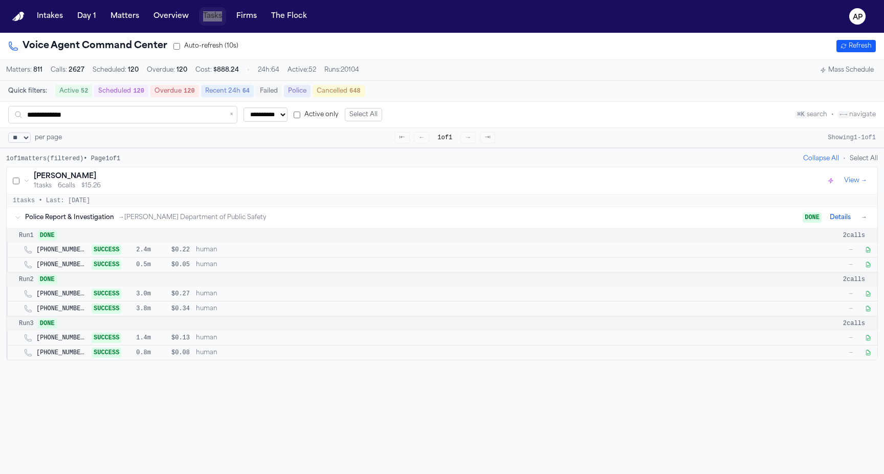 The width and height of the screenshot is (884, 474). Describe the element at coordinates (173, 309) in the screenshot. I see `span: $0.34` at that location.